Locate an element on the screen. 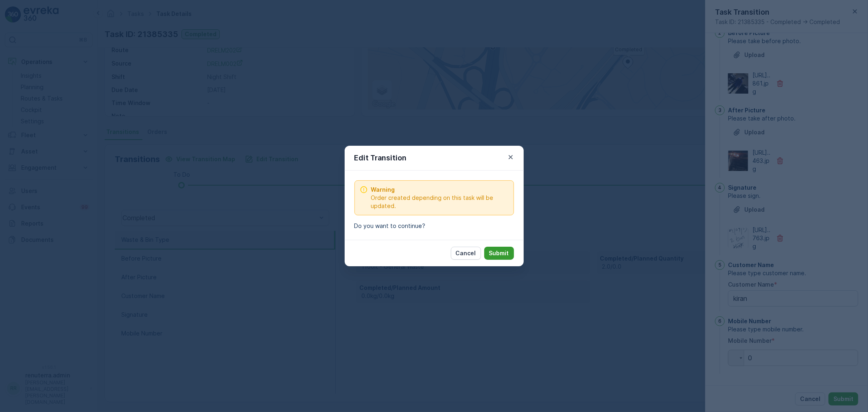 The width and height of the screenshot is (868, 412). p: Submit is located at coordinates (499, 253).